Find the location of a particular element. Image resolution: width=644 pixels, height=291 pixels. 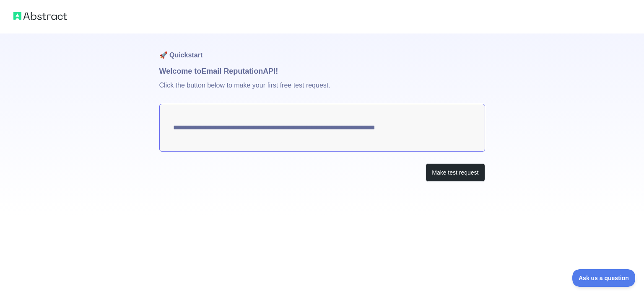

p: Click the button below to make your first free test request. is located at coordinates (322, 91).